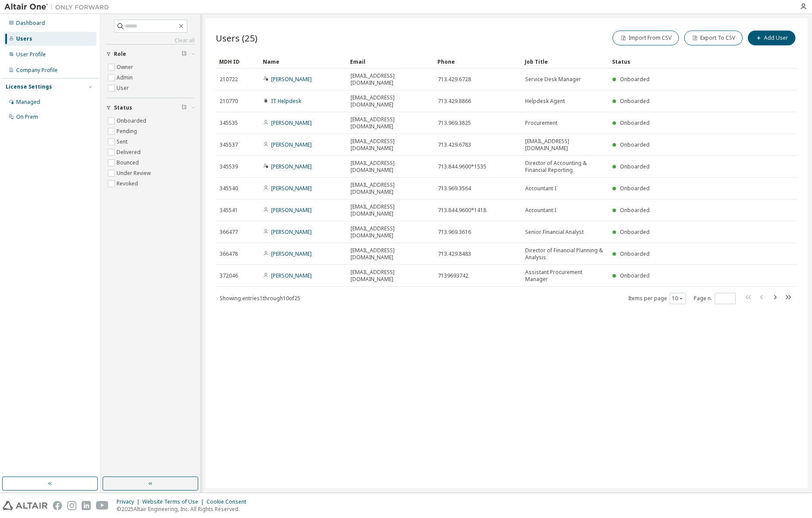  What do you see at coordinates (229, 276) in the screenshot?
I see `span: 372046` at bounding box center [229, 276].